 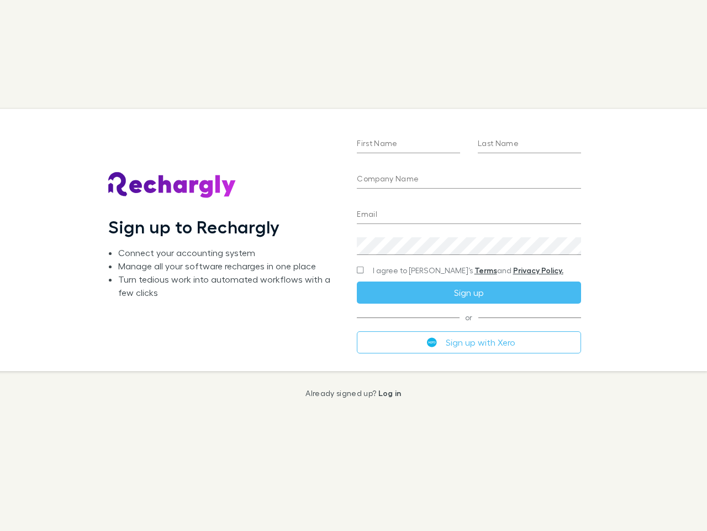 What do you see at coordinates (469, 317) in the screenshot?
I see `span: or` at bounding box center [469, 317].